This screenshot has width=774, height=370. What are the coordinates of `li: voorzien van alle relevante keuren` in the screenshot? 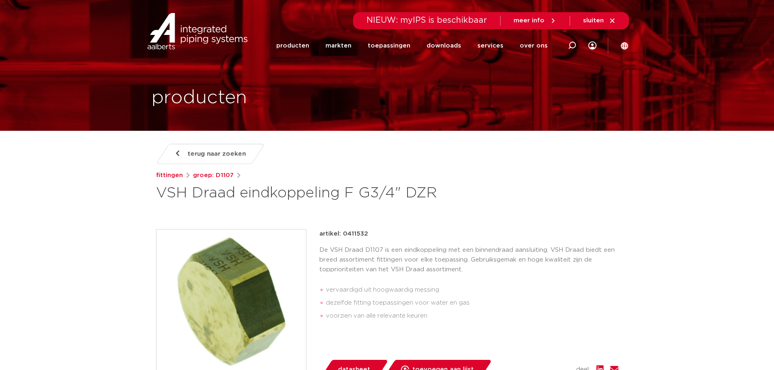 It's located at (472, 316).